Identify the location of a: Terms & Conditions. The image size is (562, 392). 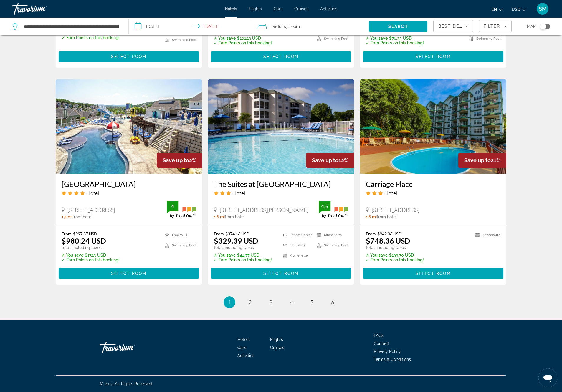
(392, 359).